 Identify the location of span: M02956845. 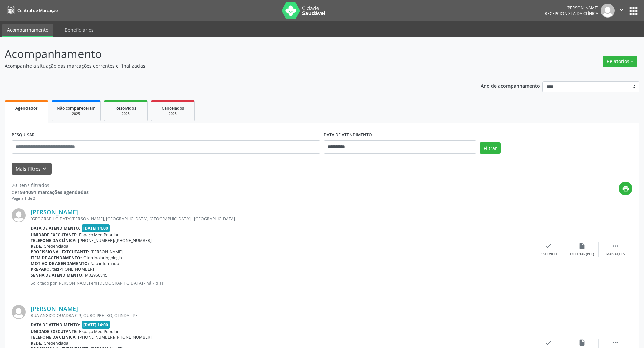
(96, 275).